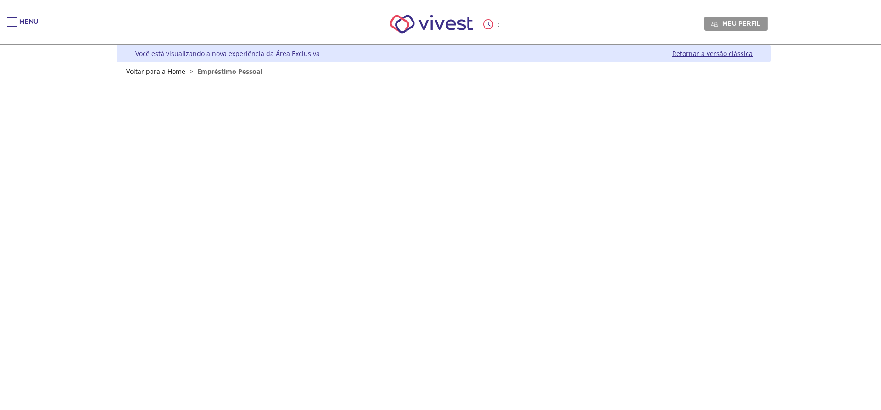 This screenshot has width=881, height=410. I want to click on a: Retornar à versão clássica, so click(712, 53).